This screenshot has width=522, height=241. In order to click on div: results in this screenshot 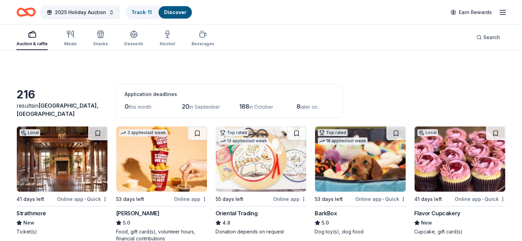, I will do `click(62, 110)`.